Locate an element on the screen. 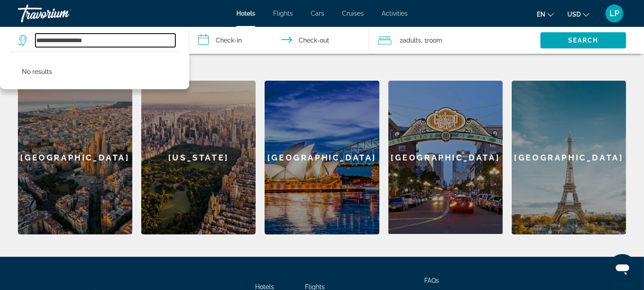  a: Cars is located at coordinates (318, 14).